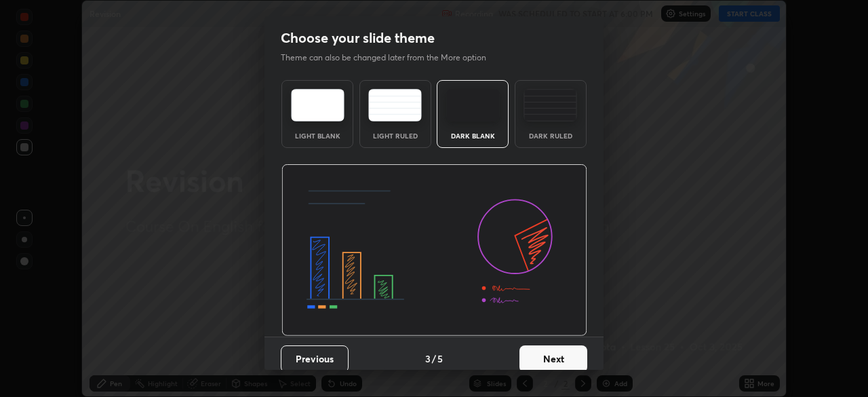 This screenshot has width=868, height=397. What do you see at coordinates (473, 136) in the screenshot?
I see `div: Dark Blank` at bounding box center [473, 136].